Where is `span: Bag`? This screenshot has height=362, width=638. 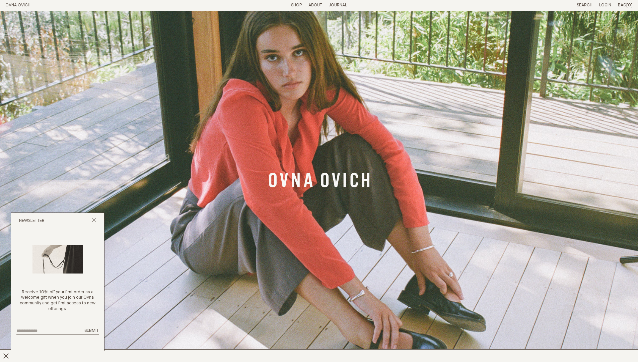
span: Bag is located at coordinates (622, 5).